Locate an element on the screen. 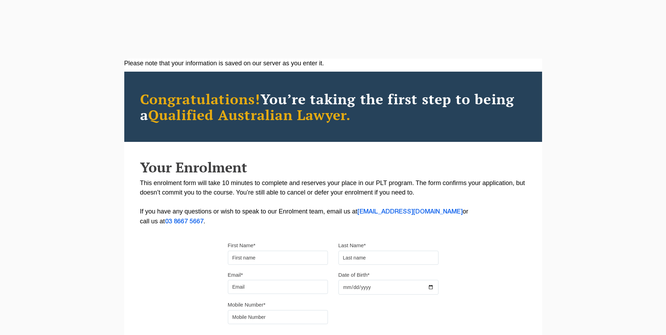 This screenshot has height=335, width=666. input: Mobile Number is located at coordinates (278, 317).